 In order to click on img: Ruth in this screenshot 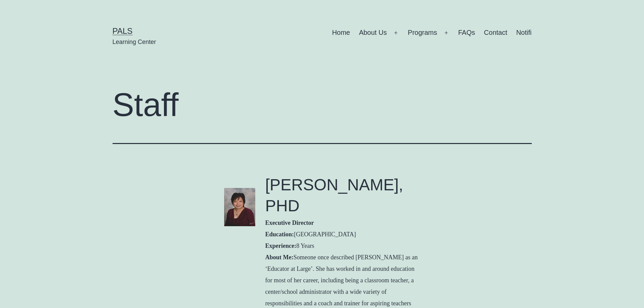, I will do `click(239, 207)`.